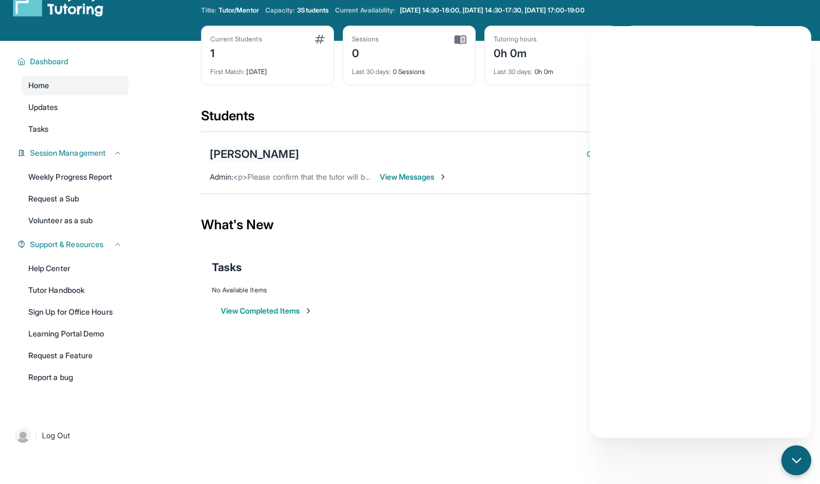 The width and height of the screenshot is (820, 484). Describe the element at coordinates (74, 244) in the screenshot. I see `button: Support & Resources` at that location.